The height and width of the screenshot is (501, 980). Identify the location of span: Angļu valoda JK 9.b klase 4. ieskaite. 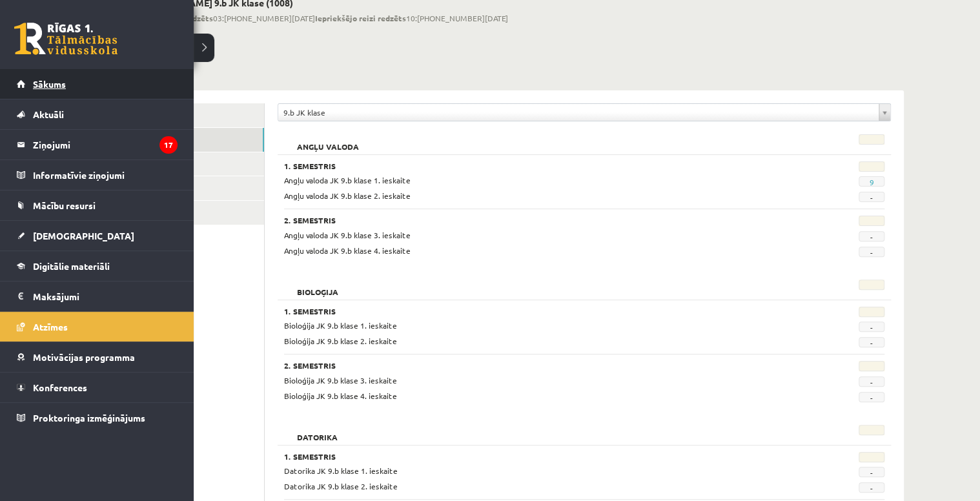
(347, 250).